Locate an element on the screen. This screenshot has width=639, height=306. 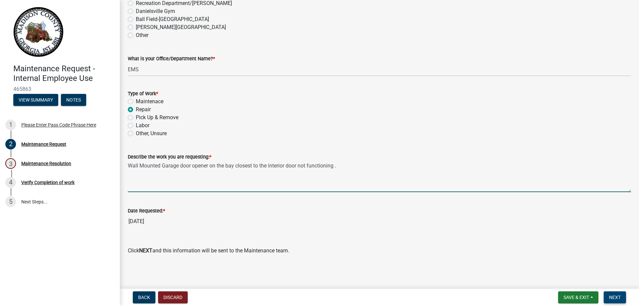
span: Save & Exit is located at coordinates (576, 297).